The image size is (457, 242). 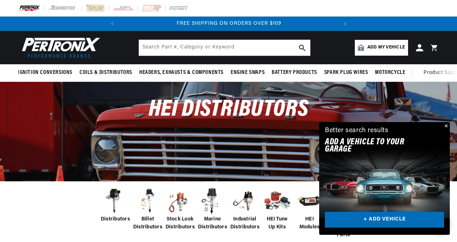 I want to click on summary: Coils & Distributors, so click(x=106, y=73).